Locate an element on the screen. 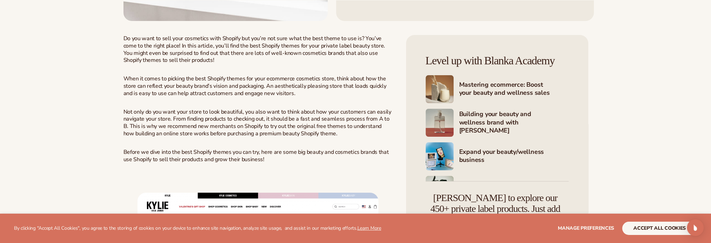 The width and height of the screenshot is (711, 243). div: Open Intercom Messenger is located at coordinates (695, 228).